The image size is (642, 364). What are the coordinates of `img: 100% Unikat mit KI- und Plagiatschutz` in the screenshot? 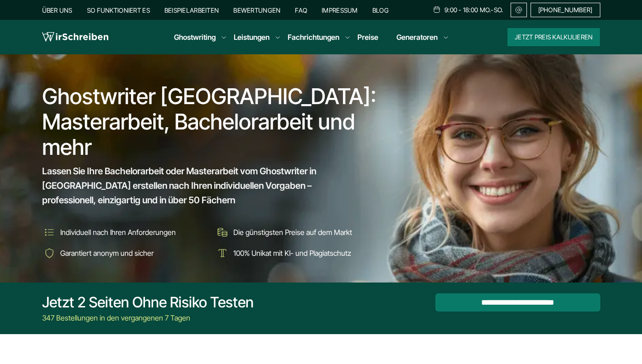 It's located at (222, 253).